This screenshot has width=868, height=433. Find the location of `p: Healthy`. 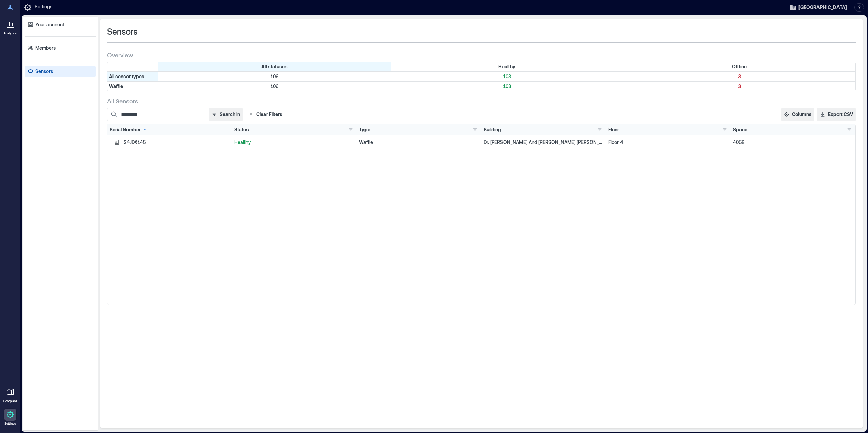

p: Healthy is located at coordinates (294, 142).